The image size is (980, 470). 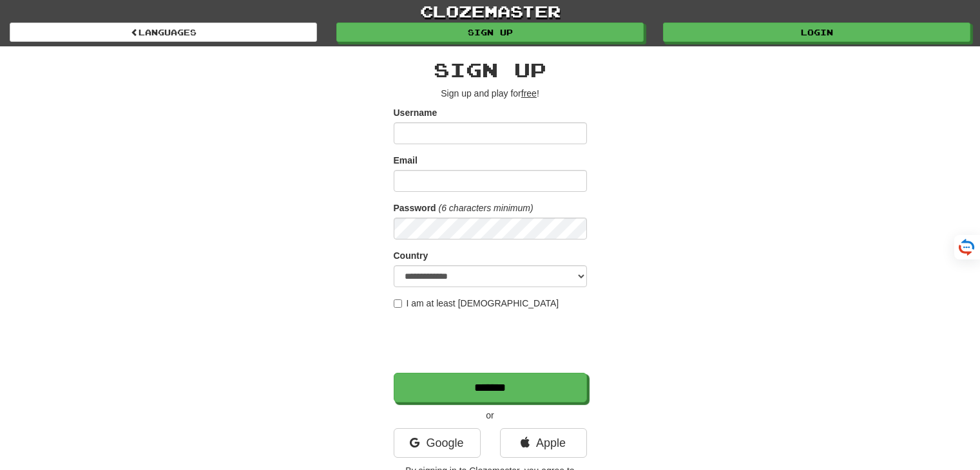 I want to click on a: Google, so click(x=437, y=443).